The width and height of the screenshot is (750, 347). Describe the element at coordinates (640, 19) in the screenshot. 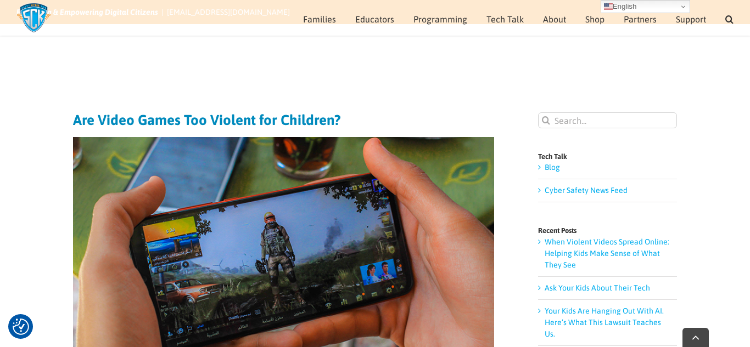

I see `span: Partners` at that location.